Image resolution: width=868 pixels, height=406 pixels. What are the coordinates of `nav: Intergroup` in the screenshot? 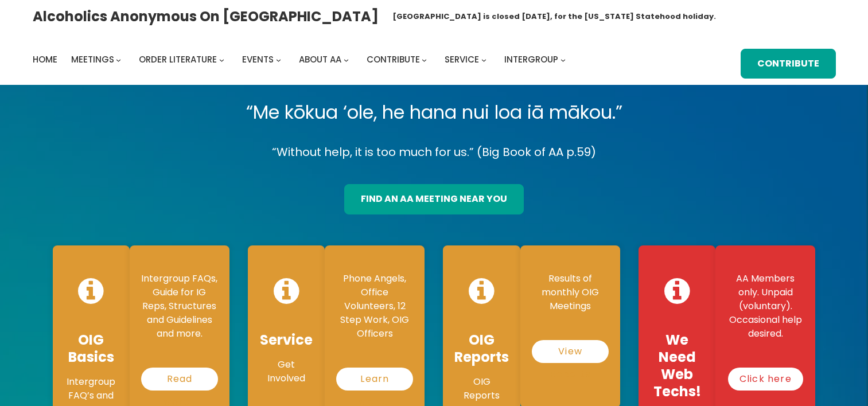 It's located at (301, 59).